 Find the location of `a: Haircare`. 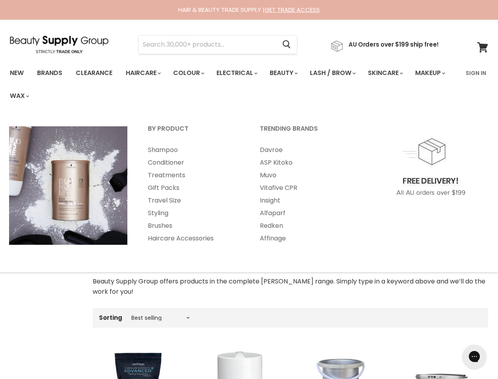

a: Haircare is located at coordinates (143, 73).